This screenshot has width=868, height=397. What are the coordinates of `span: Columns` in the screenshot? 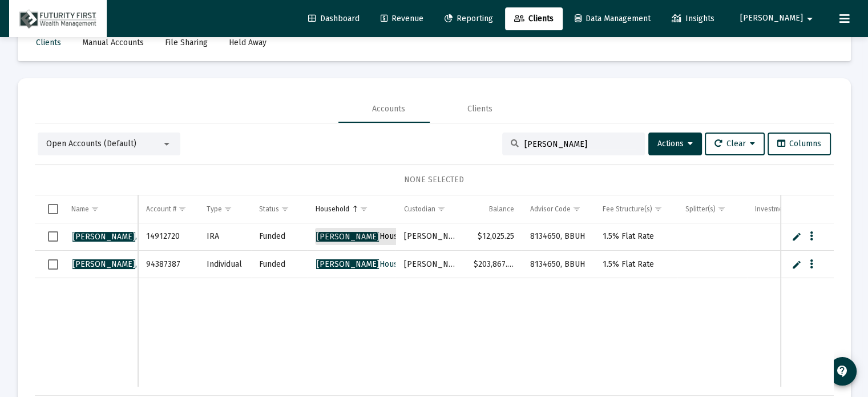 It's located at (799, 143).